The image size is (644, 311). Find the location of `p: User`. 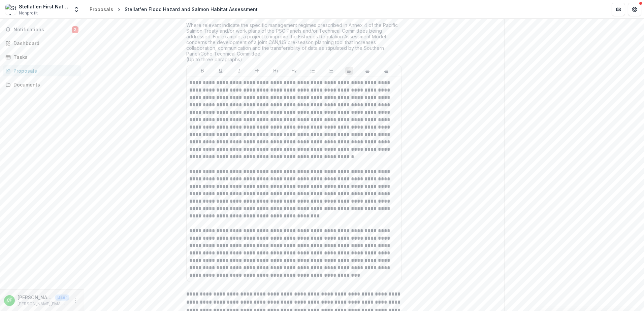

p: User is located at coordinates (62, 297).